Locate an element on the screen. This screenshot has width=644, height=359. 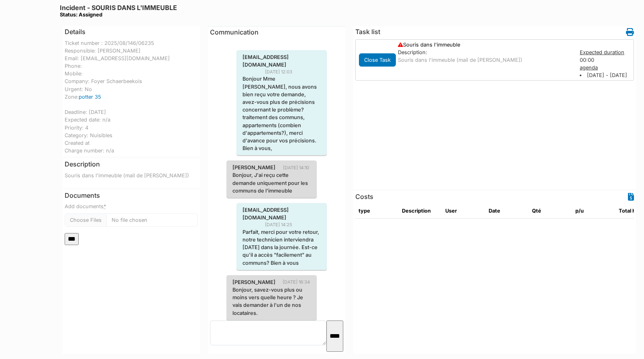
th: Date is located at coordinates (507, 211).